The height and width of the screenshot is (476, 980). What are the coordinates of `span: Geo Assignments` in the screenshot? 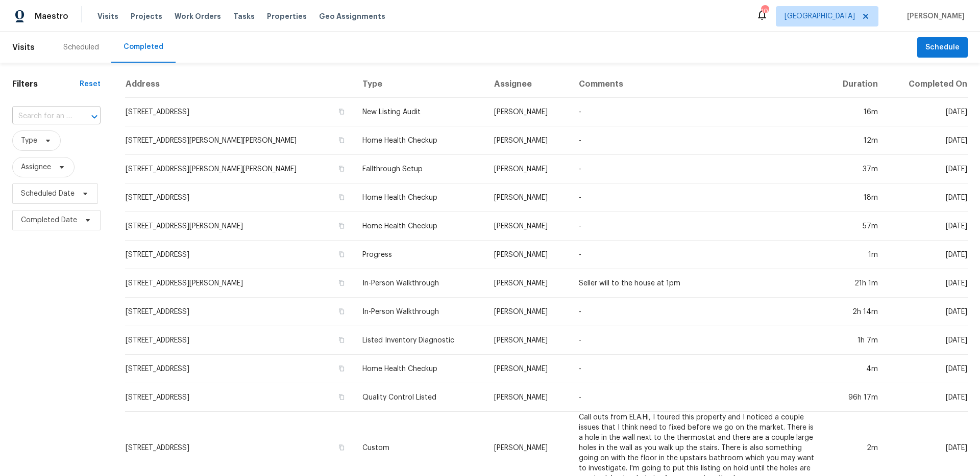 It's located at (352, 16).